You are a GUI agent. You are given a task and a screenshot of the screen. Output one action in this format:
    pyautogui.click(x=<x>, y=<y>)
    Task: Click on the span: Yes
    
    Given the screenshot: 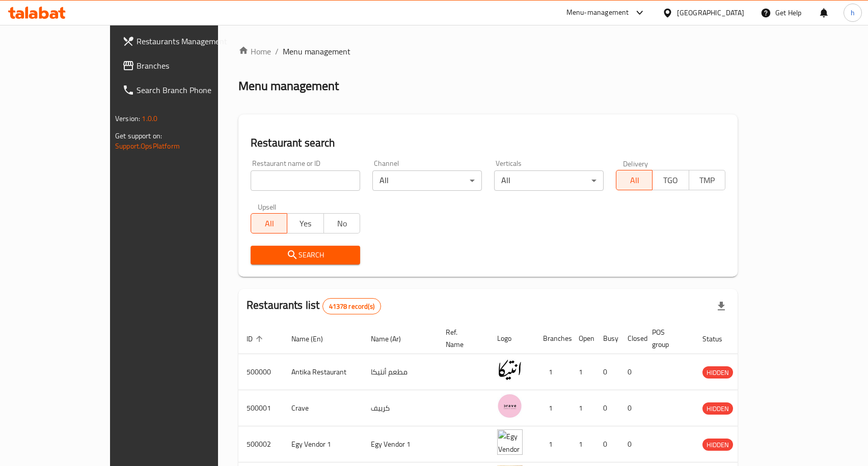 What is the action you would take?
    pyautogui.click(x=305, y=223)
    